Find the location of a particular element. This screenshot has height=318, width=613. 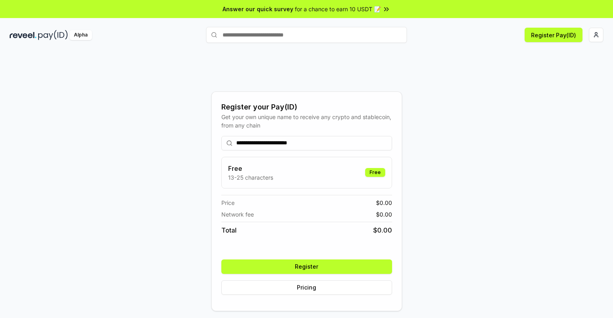

span: Price is located at coordinates (228, 203).